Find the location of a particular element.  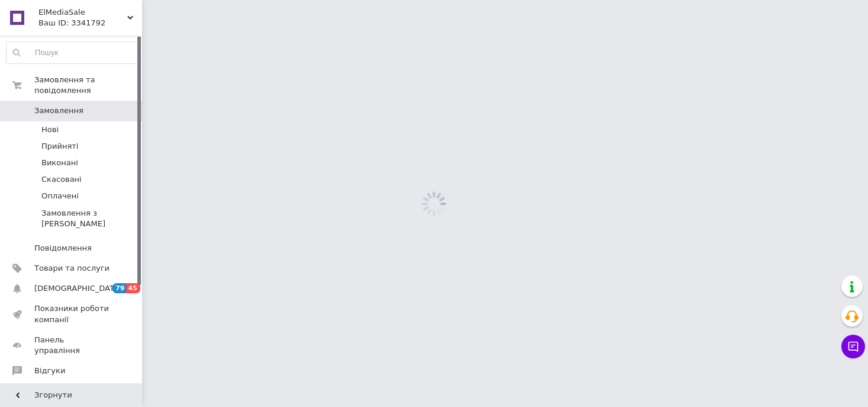

span: Виконані is located at coordinates (60, 163).